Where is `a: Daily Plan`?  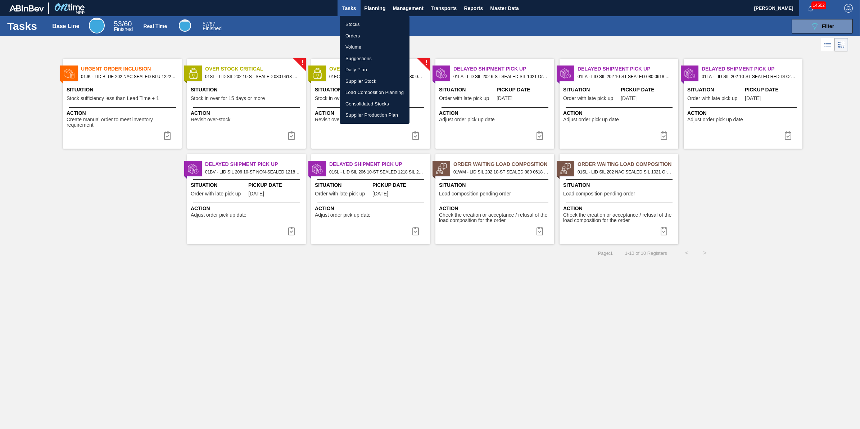 a: Daily Plan is located at coordinates (375, 70).